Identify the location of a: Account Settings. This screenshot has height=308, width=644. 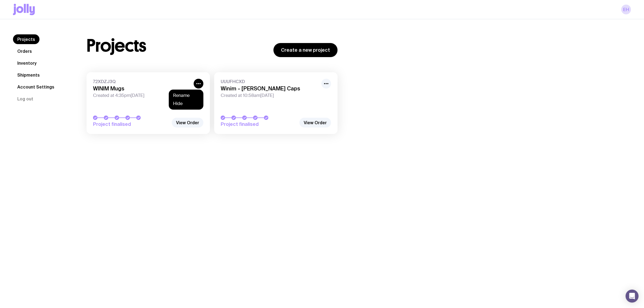
(36, 87).